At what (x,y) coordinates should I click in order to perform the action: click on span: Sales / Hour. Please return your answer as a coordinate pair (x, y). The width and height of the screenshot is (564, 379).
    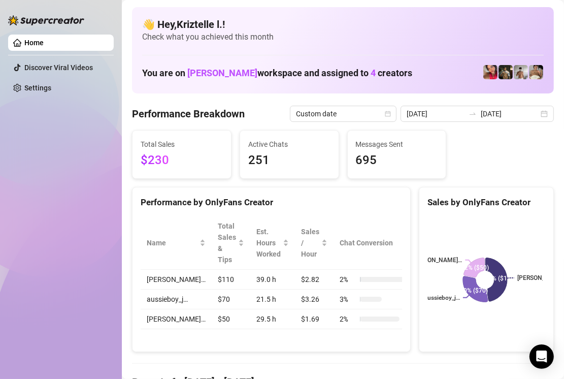
    Looking at the image, I should click on (310, 243).